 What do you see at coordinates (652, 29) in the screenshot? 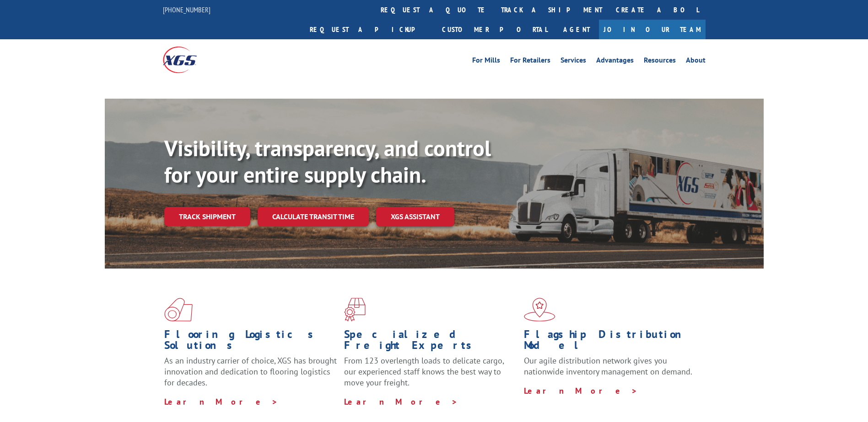
I see `a: Join Our Team` at bounding box center [652, 29].